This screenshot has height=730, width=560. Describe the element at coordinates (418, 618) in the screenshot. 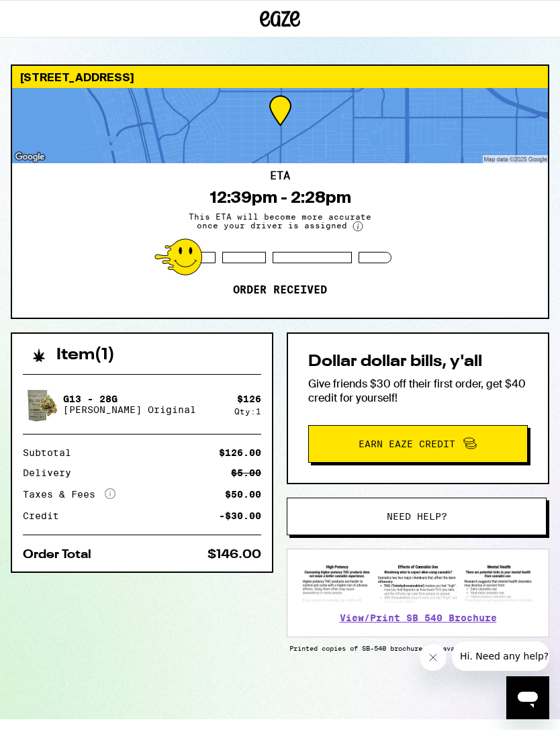

I see `a: View/Print SB 540 Brochure` at that location.